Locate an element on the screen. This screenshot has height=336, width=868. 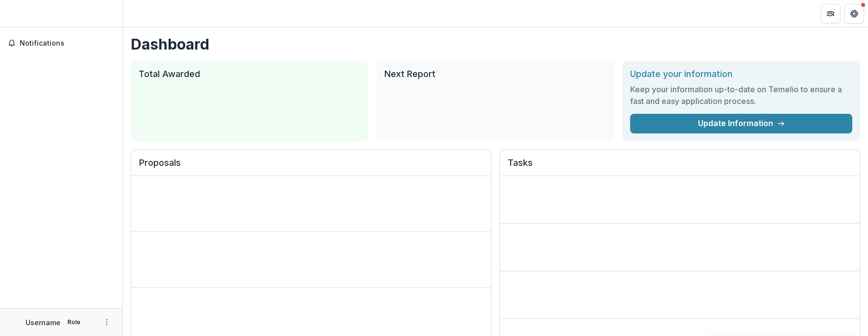
p: Username is located at coordinates (43, 322).